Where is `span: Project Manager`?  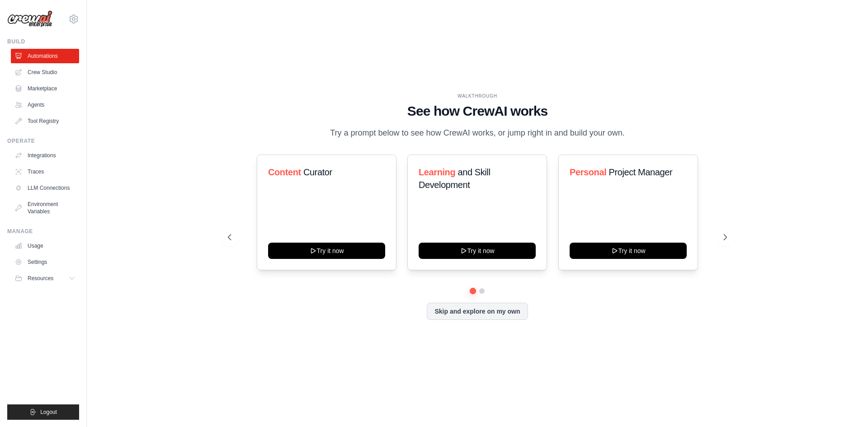 span: Project Manager is located at coordinates (640, 172).